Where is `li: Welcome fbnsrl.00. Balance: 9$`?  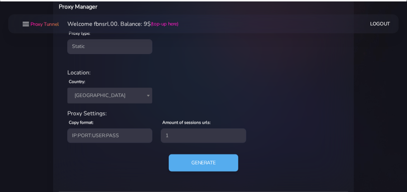 li: Welcome fbnsrl.00. Balance: 9$ is located at coordinates (119, 24).